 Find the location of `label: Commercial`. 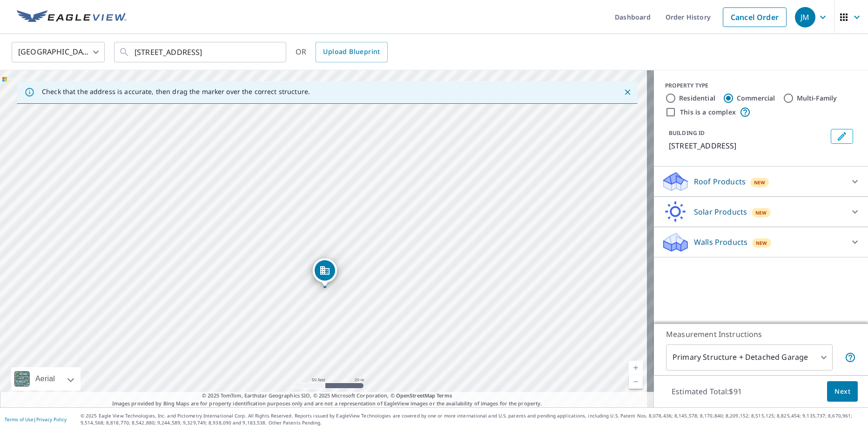

label: Commercial is located at coordinates (756, 98).